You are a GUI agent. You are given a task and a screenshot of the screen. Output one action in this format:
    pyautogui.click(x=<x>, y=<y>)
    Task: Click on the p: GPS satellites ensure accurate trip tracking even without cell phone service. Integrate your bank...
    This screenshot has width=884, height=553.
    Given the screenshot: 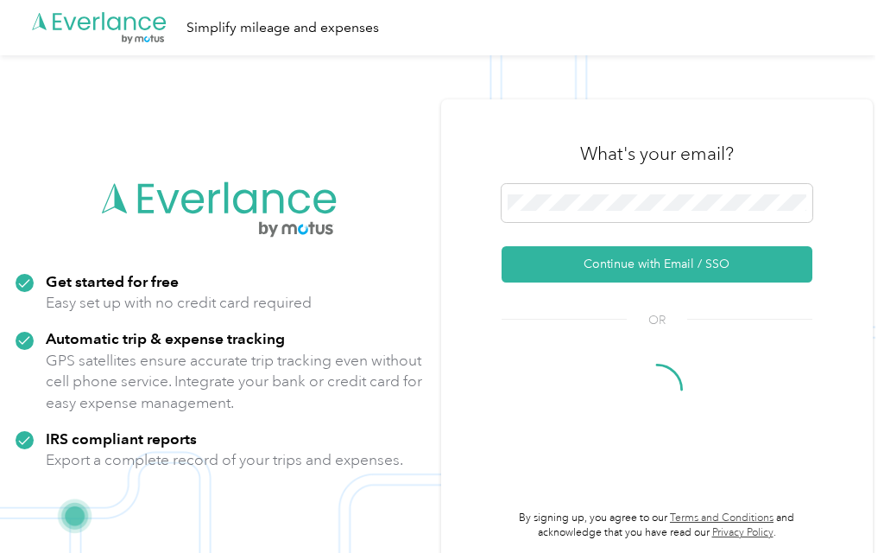 What is the action you would take?
    pyautogui.click(x=234, y=382)
    